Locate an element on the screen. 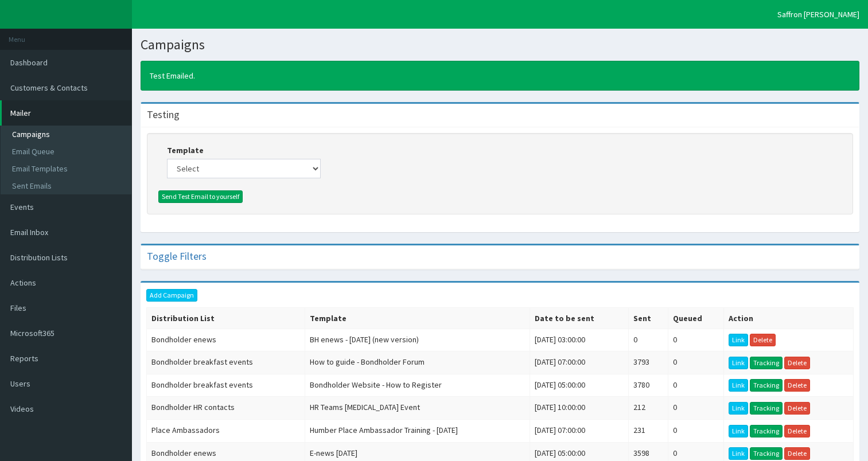 Image resolution: width=868 pixels, height=461 pixels. span: Files is located at coordinates (18, 308).